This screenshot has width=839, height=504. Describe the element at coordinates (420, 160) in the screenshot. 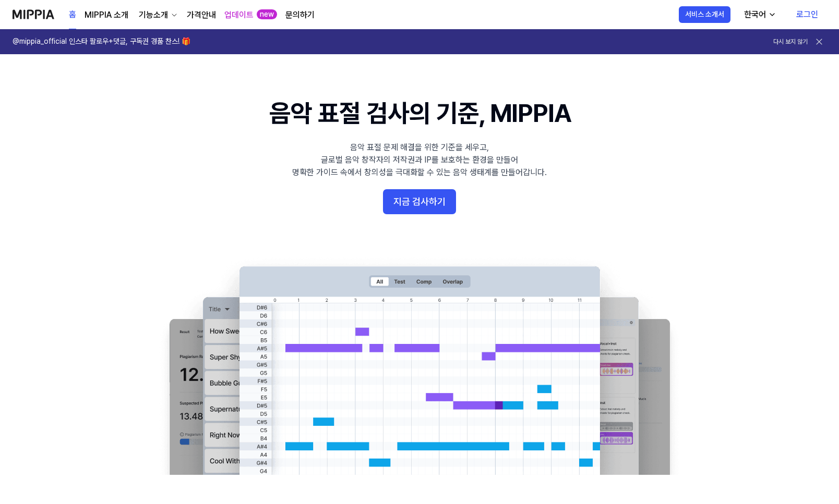

I see `div: 음악 표절 문제 해결을 위한 기준을 세우고, 글로벌 음악 창작자의 저작권과 IP를 보호하는 환경을 만들어 명확한 가이드 속에서 창의성을 극대화할 수 있는 음악 생태계를 만들어...` at that location.